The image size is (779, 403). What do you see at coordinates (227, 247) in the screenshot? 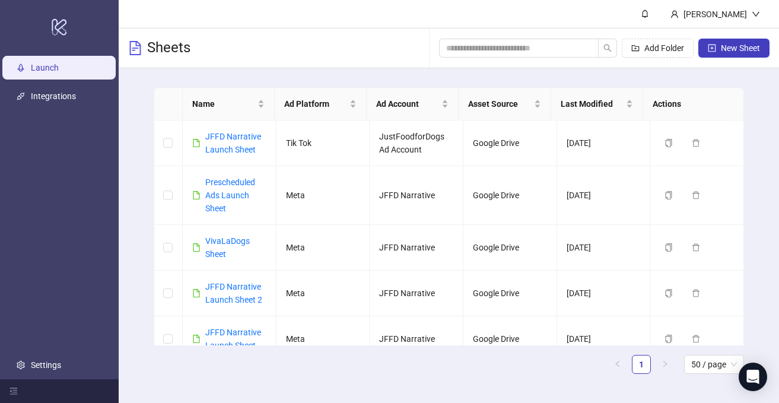
I see `a: VivaLaDogs Sheet` at bounding box center [227, 247].